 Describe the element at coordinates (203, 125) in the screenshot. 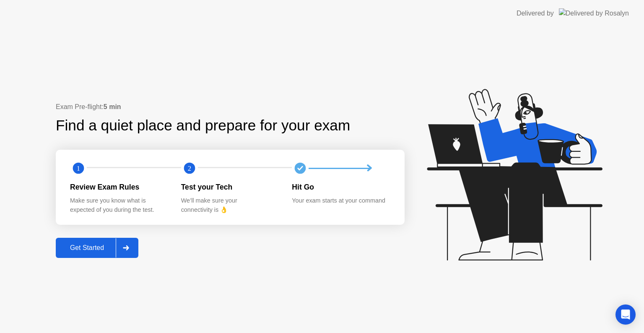

I see `div: Find a quiet place and prepare for your exam` at that location.